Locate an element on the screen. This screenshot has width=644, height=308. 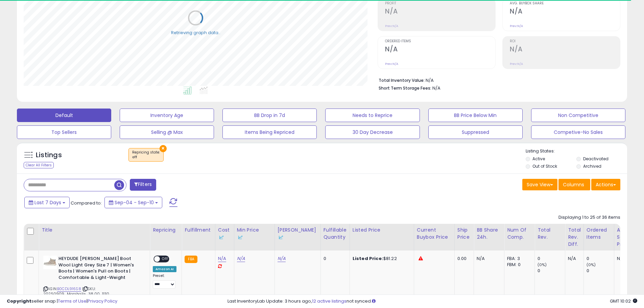
button: Default is located at coordinates (64, 115).